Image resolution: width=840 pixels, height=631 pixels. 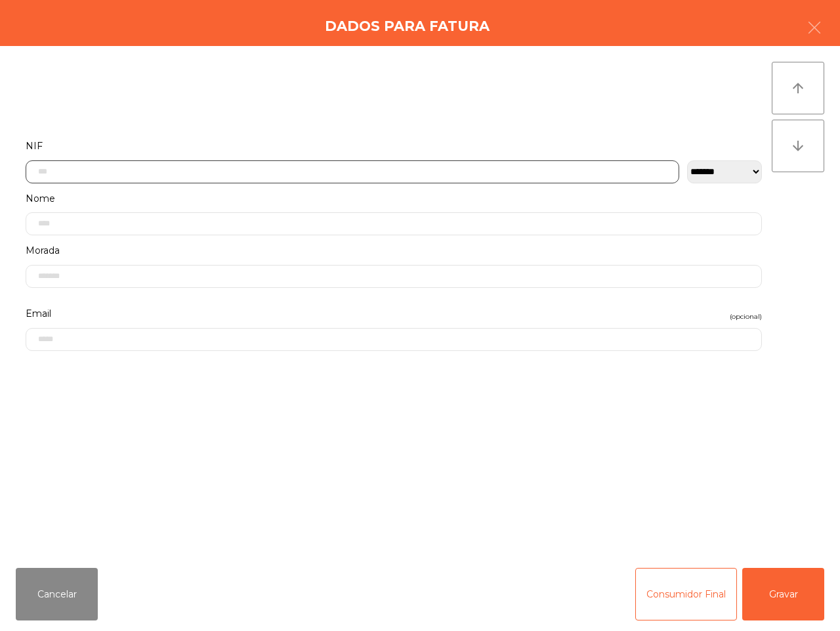 I want to click on h4: Dados para Fatura, so click(x=407, y=26).